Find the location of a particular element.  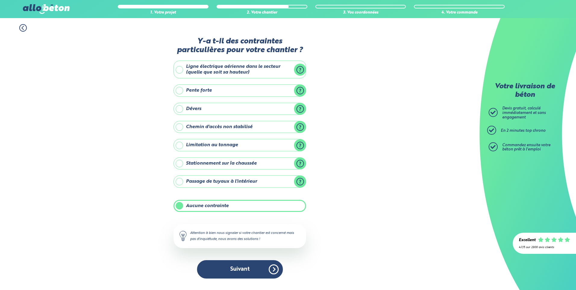

div: 3. Vos coordonnées is located at coordinates (360, 13).